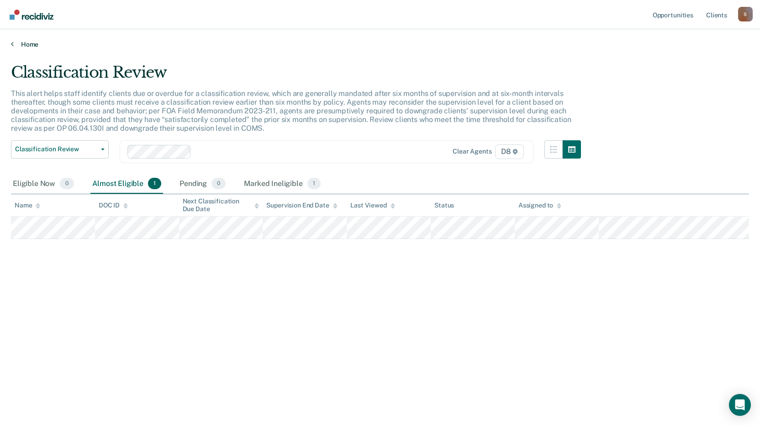 This screenshot has width=760, height=425. What do you see at coordinates (43, 184) in the screenshot?
I see `div: Eligible Now0` at bounding box center [43, 184].